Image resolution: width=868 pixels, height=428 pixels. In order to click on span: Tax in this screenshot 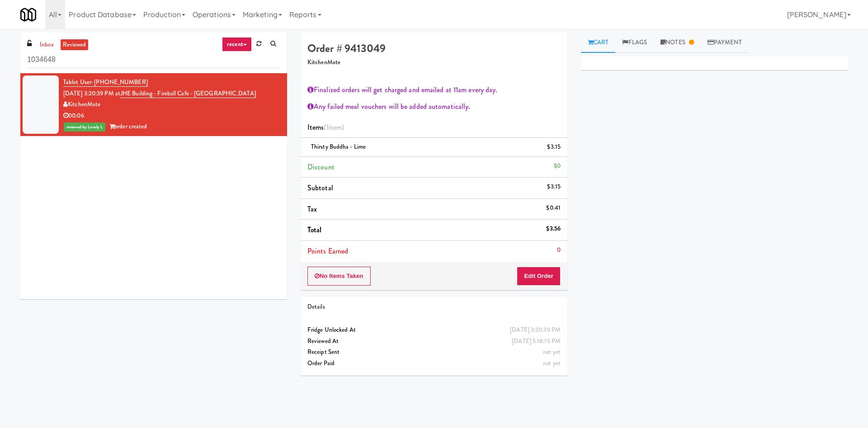, I will do `click(312, 209)`.